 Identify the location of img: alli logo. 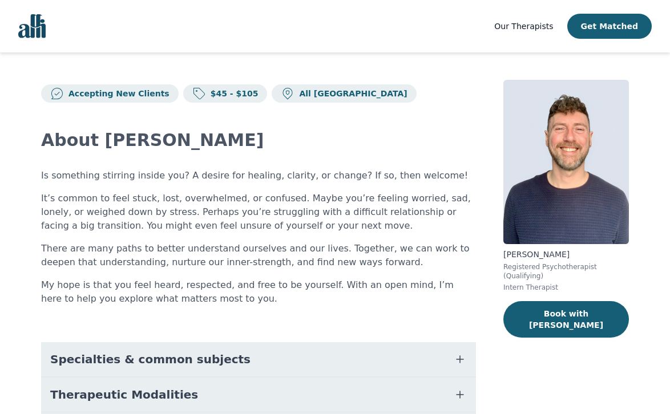
(32, 26).